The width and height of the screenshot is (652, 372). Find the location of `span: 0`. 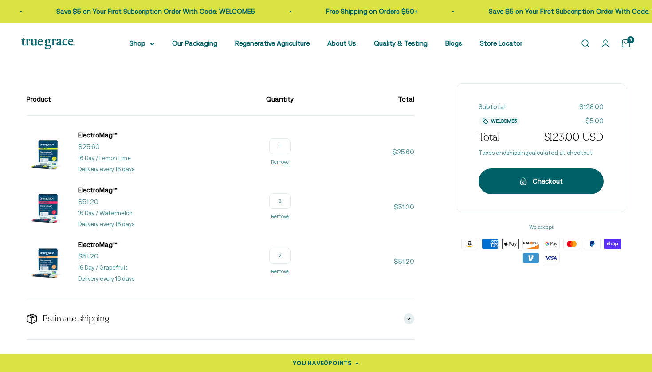

span: 0 is located at coordinates (326, 363).